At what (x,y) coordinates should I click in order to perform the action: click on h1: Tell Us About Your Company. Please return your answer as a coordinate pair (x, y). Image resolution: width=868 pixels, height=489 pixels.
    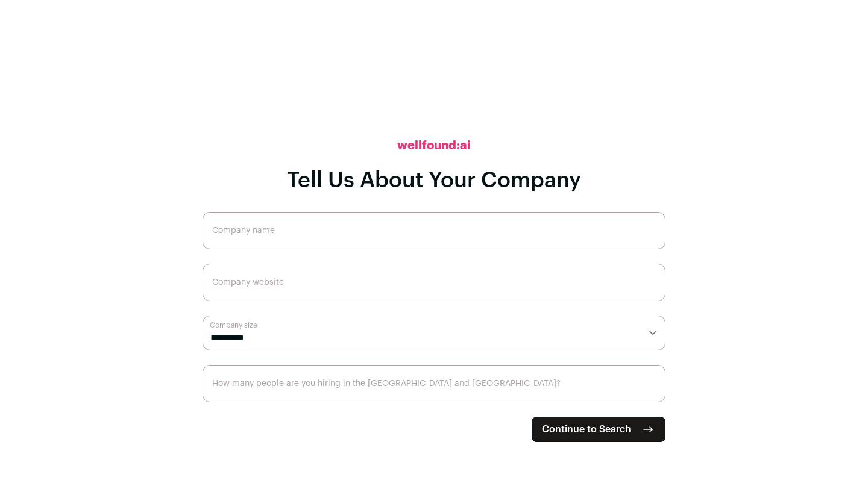
    Looking at the image, I should click on (434, 181).